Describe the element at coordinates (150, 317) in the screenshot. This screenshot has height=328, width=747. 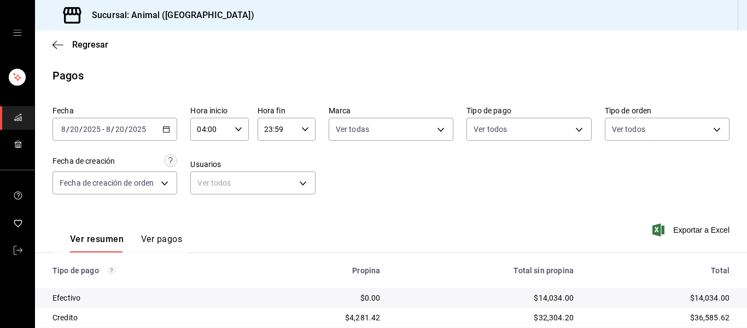
I see `div: Credito` at that location.